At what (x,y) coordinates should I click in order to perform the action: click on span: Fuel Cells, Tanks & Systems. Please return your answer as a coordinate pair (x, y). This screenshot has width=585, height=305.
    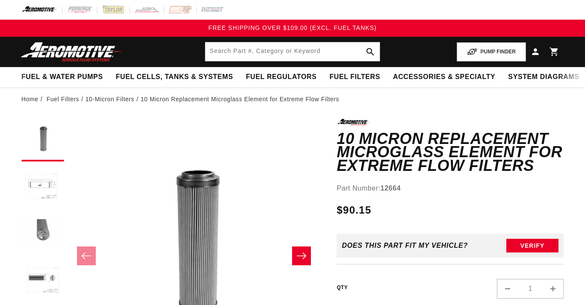
    Looking at the image, I should click on (175, 77).